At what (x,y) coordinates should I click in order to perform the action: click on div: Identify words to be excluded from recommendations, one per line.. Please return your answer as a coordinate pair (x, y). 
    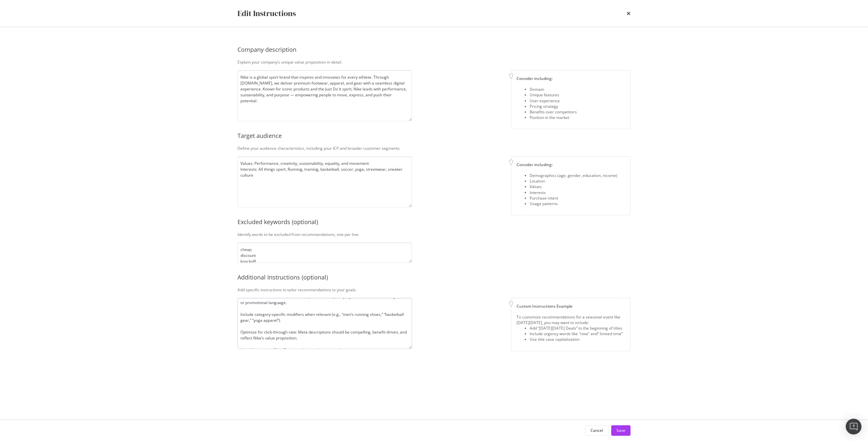
    Looking at the image, I should click on (434, 234).